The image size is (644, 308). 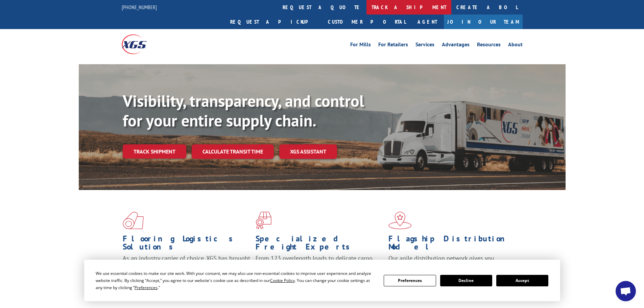 I want to click on a: For Retailers, so click(x=393, y=45).